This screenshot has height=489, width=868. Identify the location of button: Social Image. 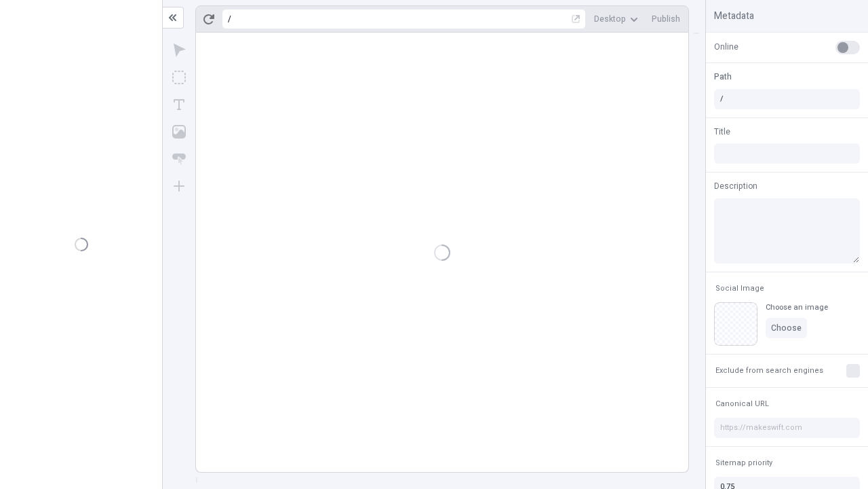
(740, 288).